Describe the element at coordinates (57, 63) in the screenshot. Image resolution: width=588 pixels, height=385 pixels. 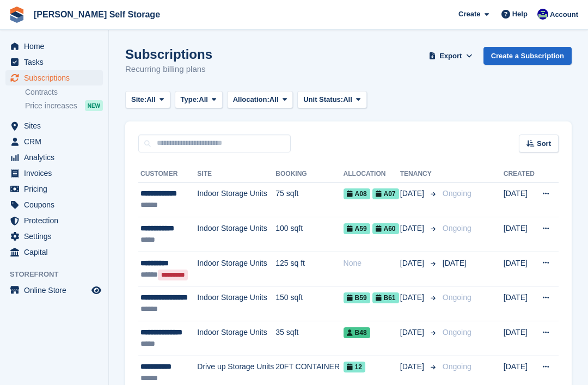
I see `span: Tasks` at that location.